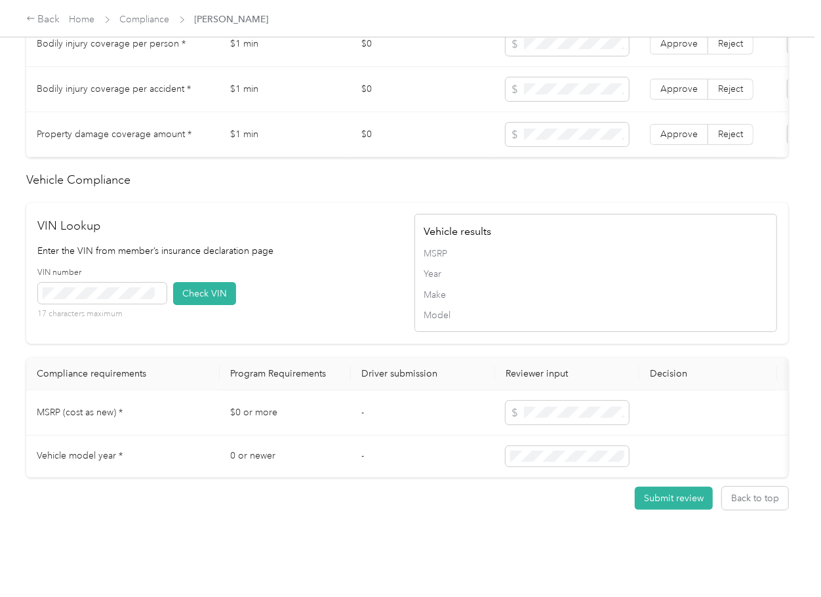  I want to click on th: Compliance requirements, so click(123, 374).